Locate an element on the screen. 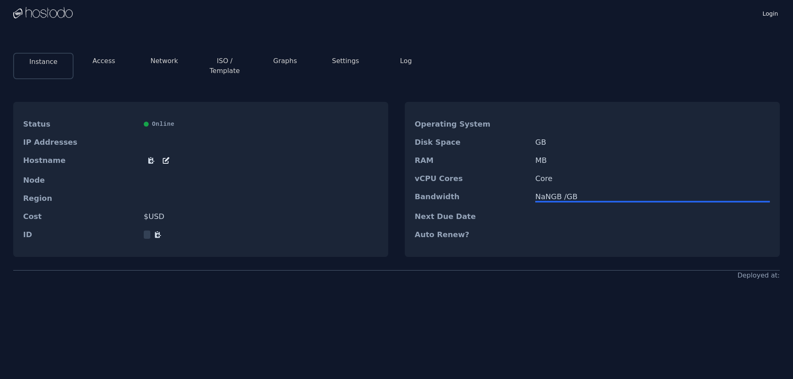  dt: RAM is located at coordinates (471, 161).